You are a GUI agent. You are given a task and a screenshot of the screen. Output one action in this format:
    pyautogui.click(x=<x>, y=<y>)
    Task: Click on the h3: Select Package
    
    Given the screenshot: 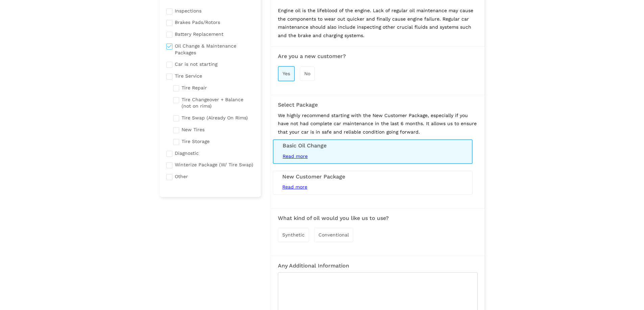 What is the action you would take?
    pyautogui.click(x=378, y=105)
    